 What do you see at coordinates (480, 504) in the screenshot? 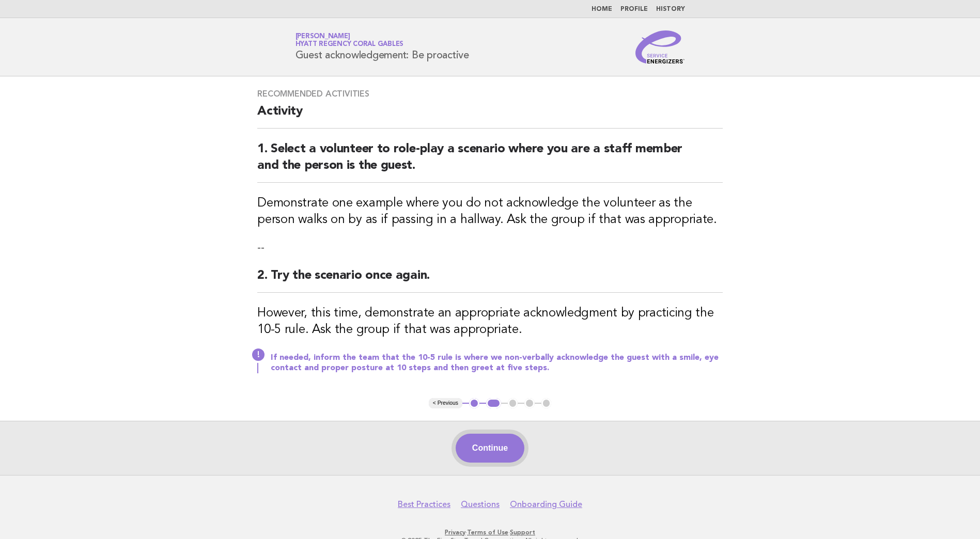
I see `a: Questions` at bounding box center [480, 504].